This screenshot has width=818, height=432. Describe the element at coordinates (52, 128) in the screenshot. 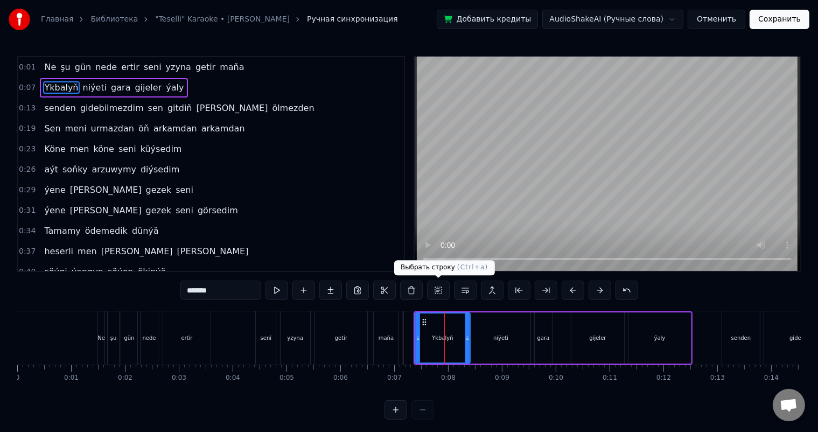

I see `span: Sen` at that location.